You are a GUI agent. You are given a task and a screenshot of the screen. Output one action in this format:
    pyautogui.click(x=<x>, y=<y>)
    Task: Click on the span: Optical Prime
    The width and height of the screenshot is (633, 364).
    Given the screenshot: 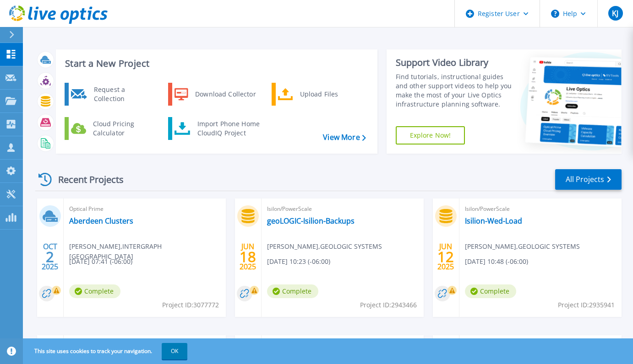 What is the action you would take?
    pyautogui.click(x=145, y=209)
    